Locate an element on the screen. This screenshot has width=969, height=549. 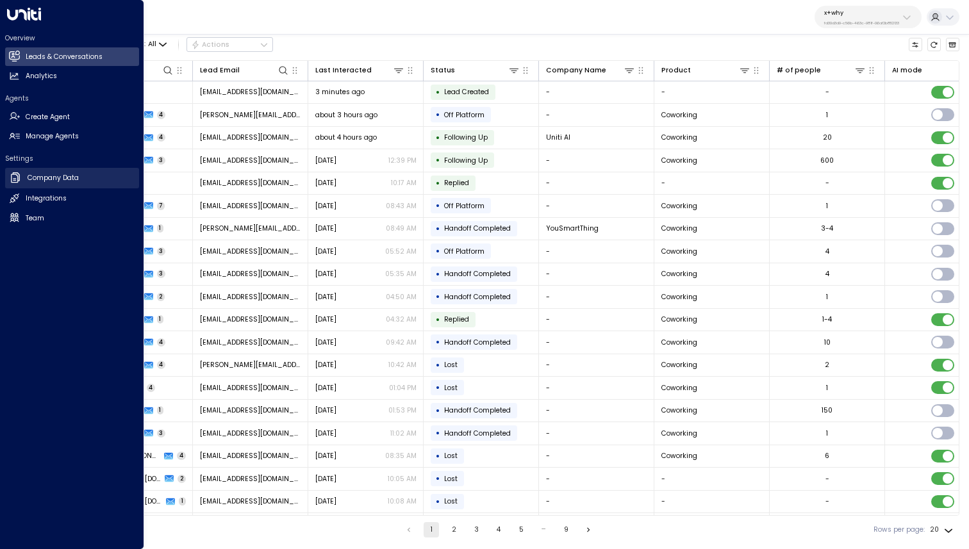
p: 10:05 AM is located at coordinates (402, 479).